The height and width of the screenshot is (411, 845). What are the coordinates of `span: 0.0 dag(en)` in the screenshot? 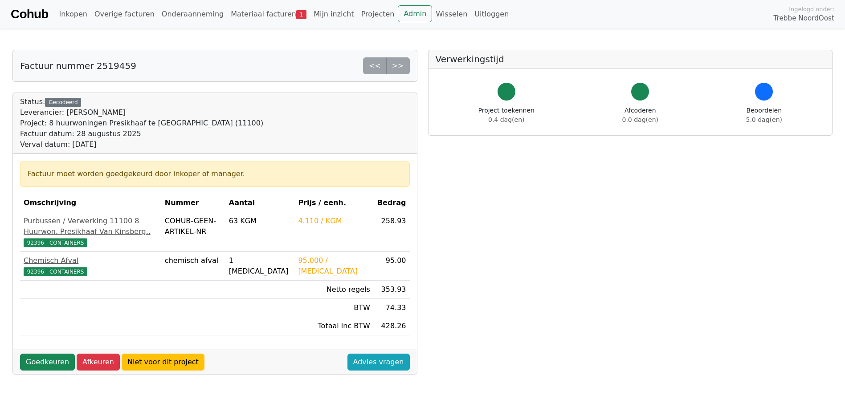 It's located at (640, 120).